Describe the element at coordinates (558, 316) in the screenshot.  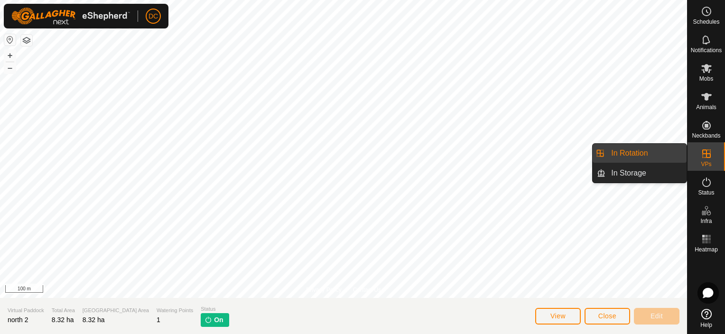
I see `span: View` at that location.